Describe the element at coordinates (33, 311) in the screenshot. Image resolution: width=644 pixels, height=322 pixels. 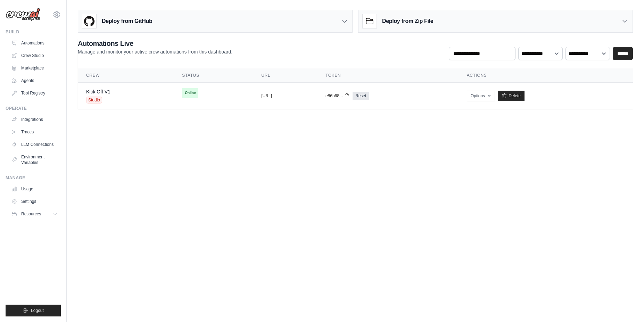
I see `button: Logout` at that location.